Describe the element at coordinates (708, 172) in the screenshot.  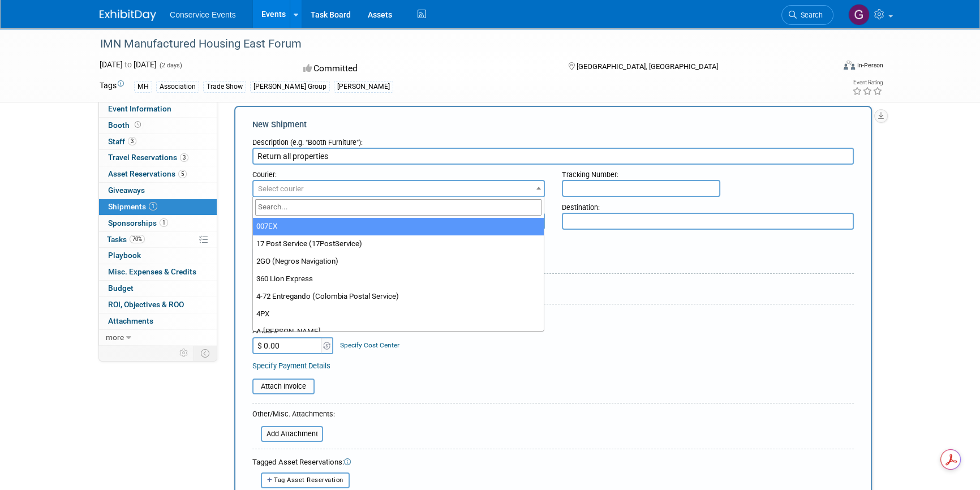
I see `div: Tracking Number:` at that location.